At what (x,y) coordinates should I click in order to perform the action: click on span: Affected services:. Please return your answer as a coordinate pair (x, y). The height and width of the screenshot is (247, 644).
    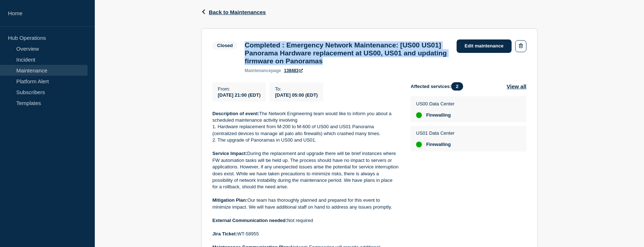
    Looking at the image, I should click on (438, 86).